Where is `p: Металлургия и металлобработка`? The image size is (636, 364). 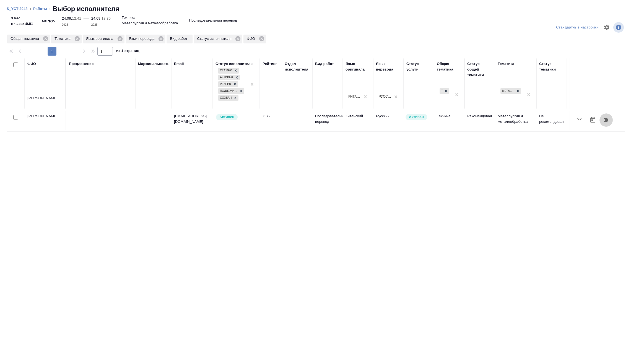 p: Металлургия и металлобработка is located at coordinates (516, 119).